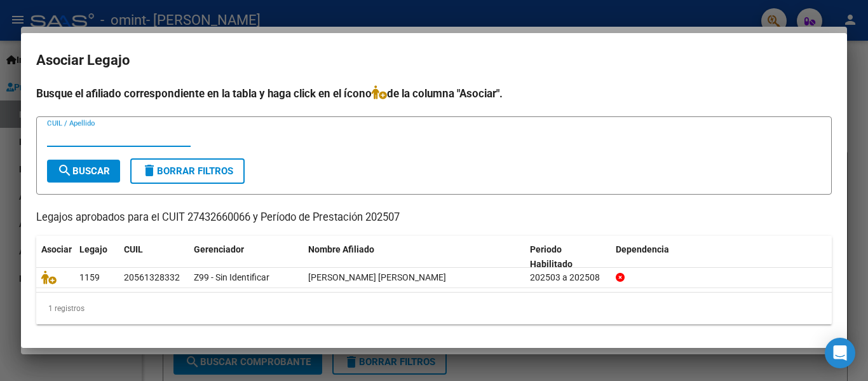 The image size is (868, 381). What do you see at coordinates (94, 249) in the screenshot?
I see `span: Legajo` at bounding box center [94, 249].